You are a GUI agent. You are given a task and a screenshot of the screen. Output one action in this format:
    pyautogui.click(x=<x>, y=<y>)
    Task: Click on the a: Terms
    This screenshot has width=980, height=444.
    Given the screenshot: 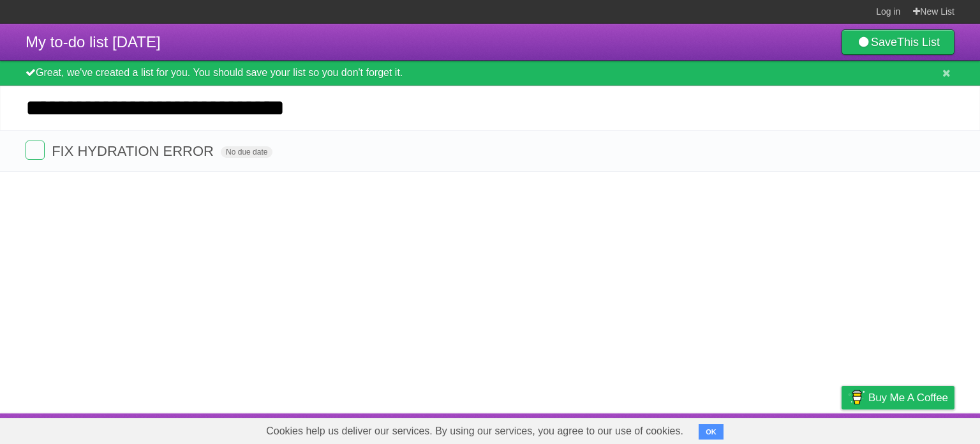 What is the action you would take?
    pyautogui.click(x=796, y=428)
    